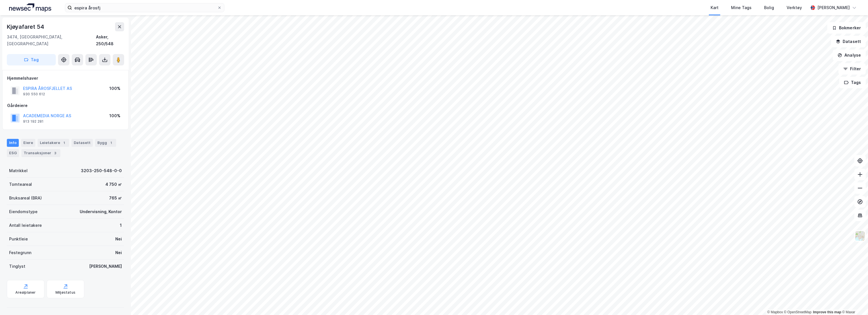 Image resolution: width=868 pixels, height=315 pixels. Describe the element at coordinates (798, 312) in the screenshot. I see `a: OpenStreetMap` at that location.